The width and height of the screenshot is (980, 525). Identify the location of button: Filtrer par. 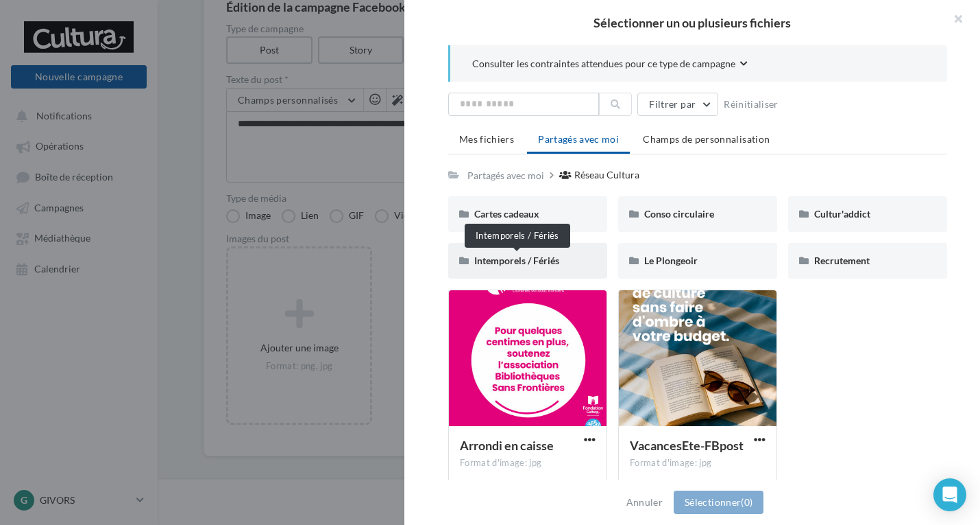
(678, 104).